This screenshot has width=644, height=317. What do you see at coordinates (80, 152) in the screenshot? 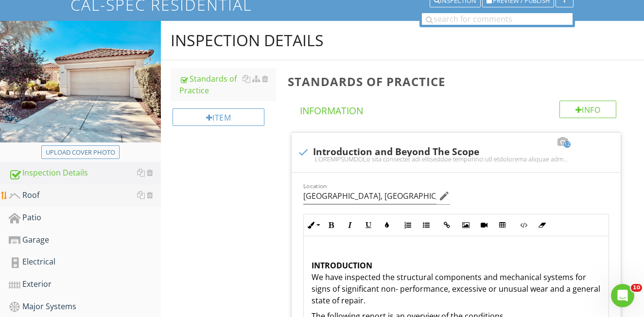
I see `button: Upload cover photo` at bounding box center [80, 152].